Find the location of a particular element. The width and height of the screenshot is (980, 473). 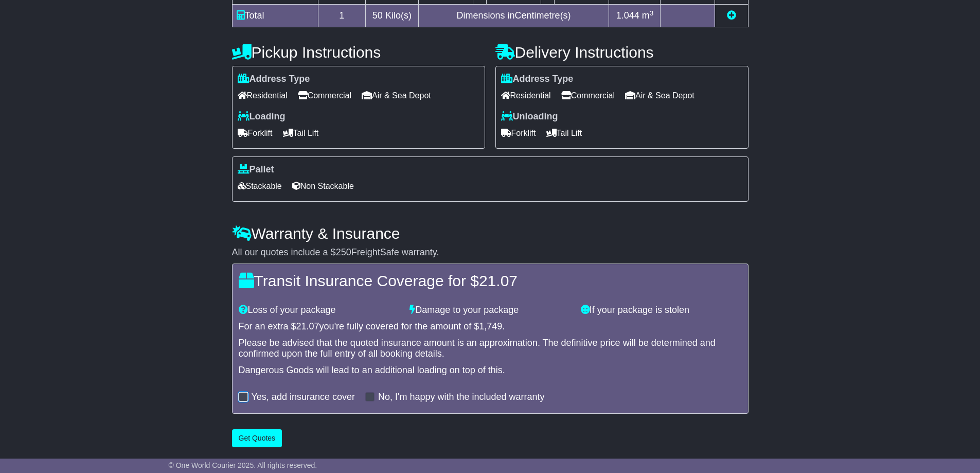

span: © One World Courier 2025. All rights reserved. is located at coordinates (243, 465).